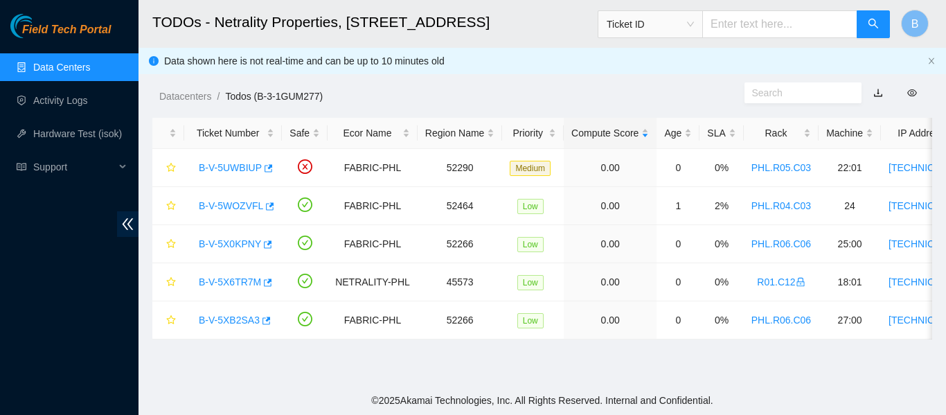  Describe the element at coordinates (781, 282) in the screenshot. I see `a: R01.C12lock` at that location.